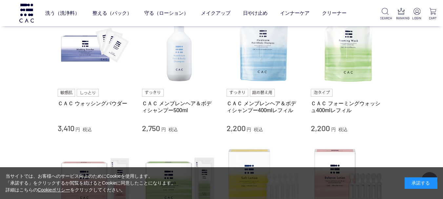 This screenshot has width=443, height=199. I want to click on p: SEARCH, so click(385, 18).